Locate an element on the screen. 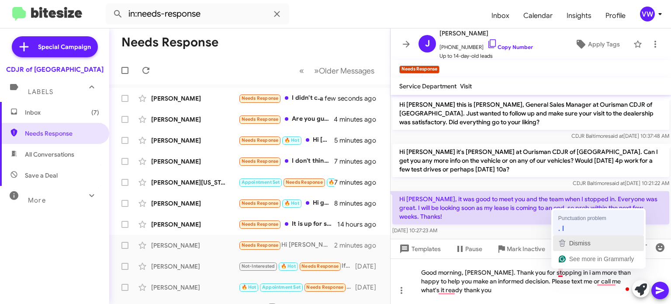  div: 5 minutes ago is located at coordinates (359, 140).